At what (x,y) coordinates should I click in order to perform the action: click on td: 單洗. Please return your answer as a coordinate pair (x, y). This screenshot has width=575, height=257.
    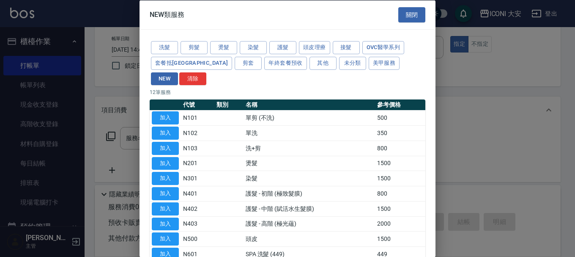
    Looking at the image, I should click on (309, 133).